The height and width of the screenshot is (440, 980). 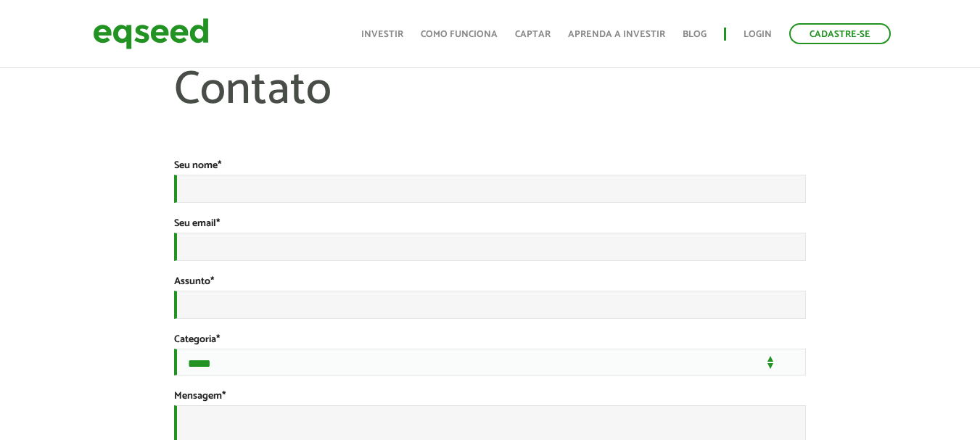 What do you see at coordinates (757, 34) in the screenshot?
I see `a: Login` at bounding box center [757, 34].